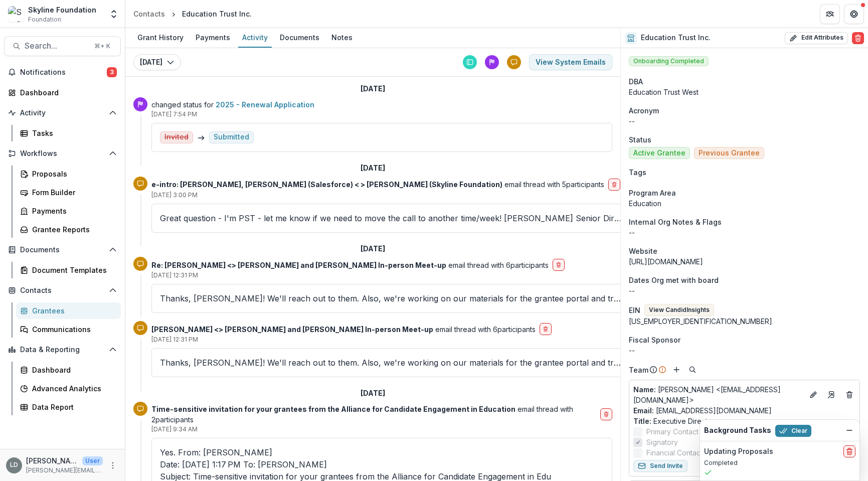  I want to click on button: Open Activity, so click(63, 113).